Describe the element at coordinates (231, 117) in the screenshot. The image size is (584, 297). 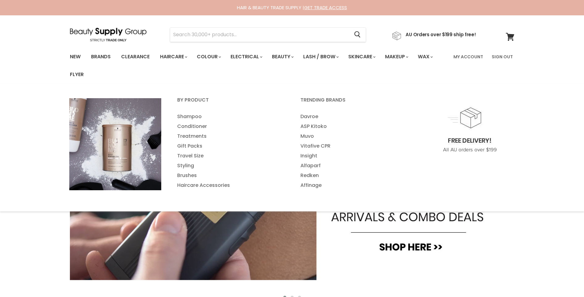
I see `a: Shampoo` at that location.